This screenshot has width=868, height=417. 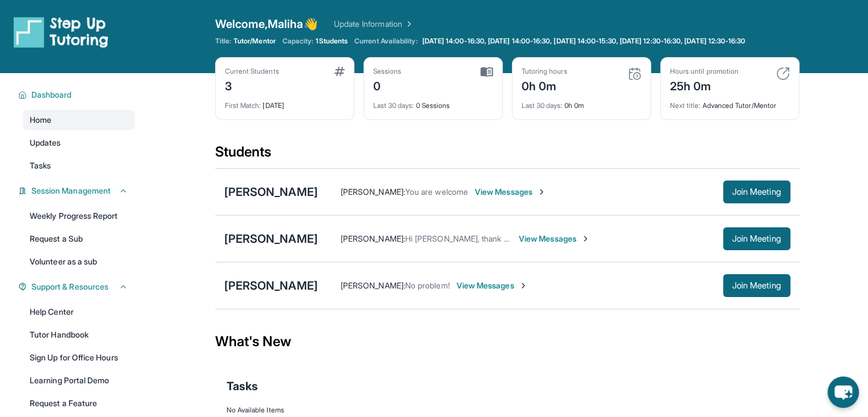 I want to click on a: Home, so click(x=79, y=120).